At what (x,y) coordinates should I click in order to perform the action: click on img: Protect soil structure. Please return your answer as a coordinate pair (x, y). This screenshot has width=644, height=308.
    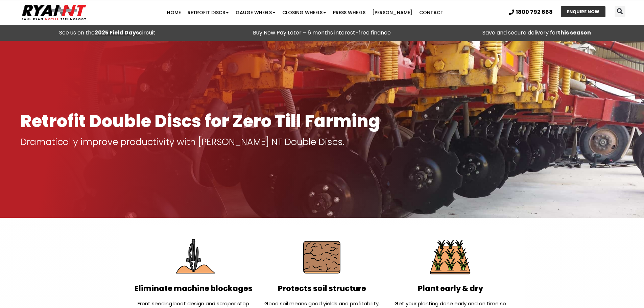
    Looking at the image, I should click on (322, 257).